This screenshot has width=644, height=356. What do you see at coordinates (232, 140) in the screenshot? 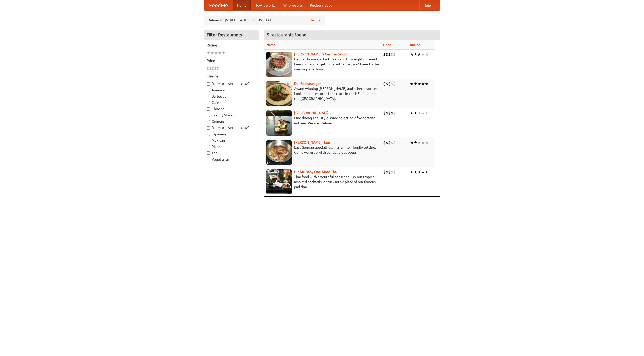
I see `label: Mexican` at bounding box center [232, 140].